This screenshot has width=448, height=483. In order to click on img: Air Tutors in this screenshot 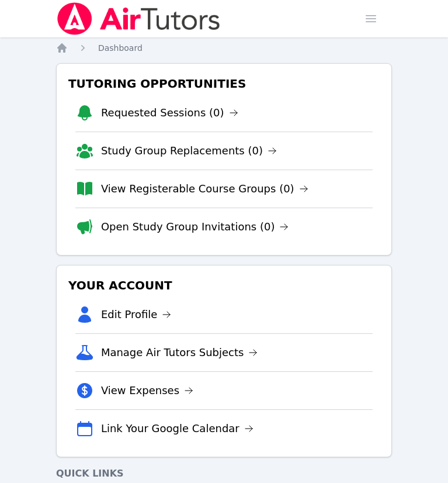, I will do `click(138, 19)`.